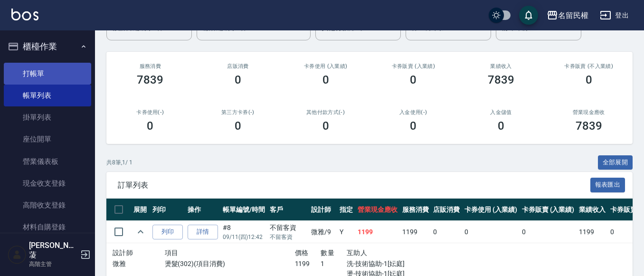 The image size is (644, 276). I want to click on td: #8, so click(244, 232).